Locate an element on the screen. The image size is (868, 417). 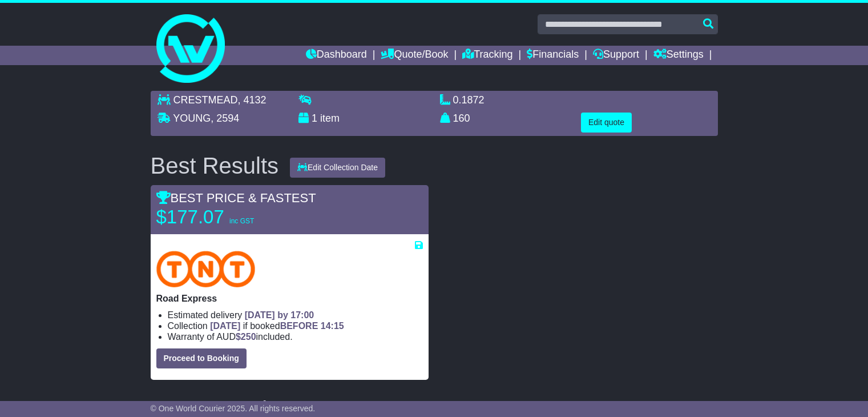
button: Edit quote is located at coordinates (606, 122).